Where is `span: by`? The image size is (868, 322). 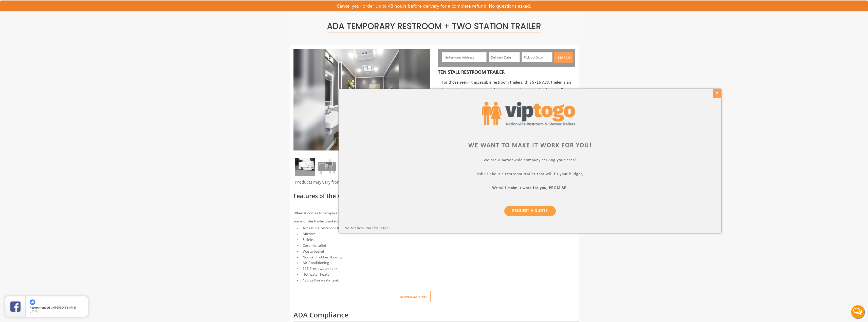 span: by is located at coordinates (56, 308).